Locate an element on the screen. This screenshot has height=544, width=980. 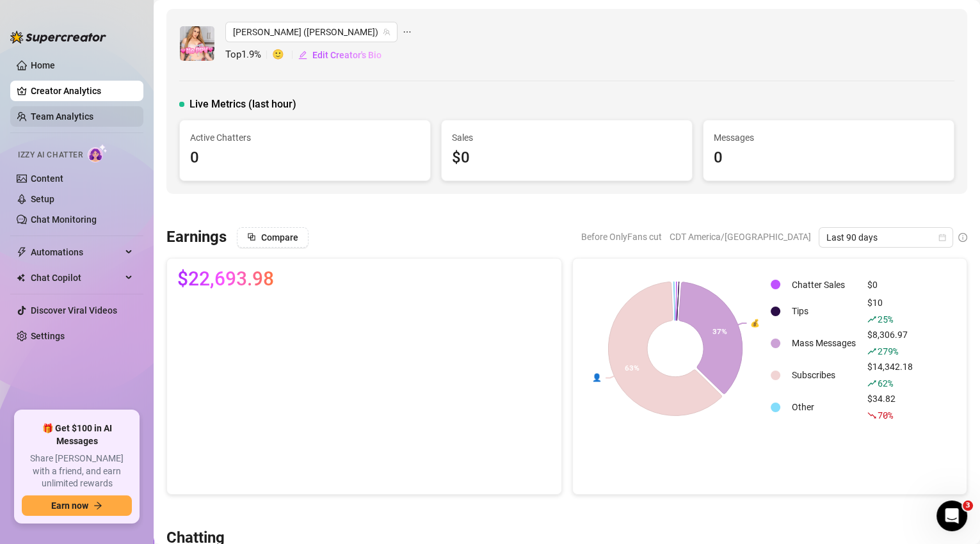
img: Vanessas is located at coordinates (198, 44).